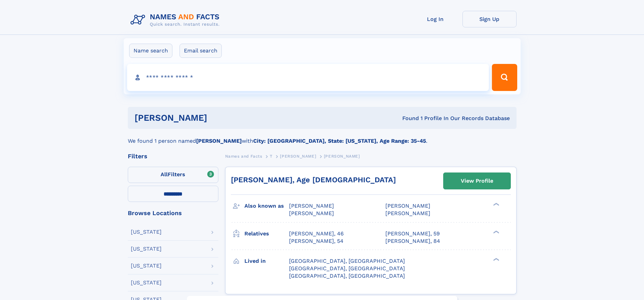 This screenshot has width=644, height=300. I want to click on div: View Profile, so click(477, 181).